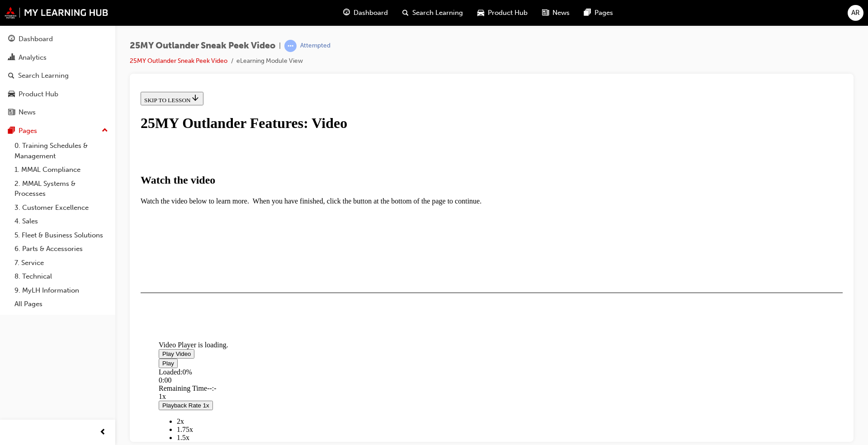 This screenshot has width=868, height=445. I want to click on a: 9. MyLH Information, so click(61, 290).